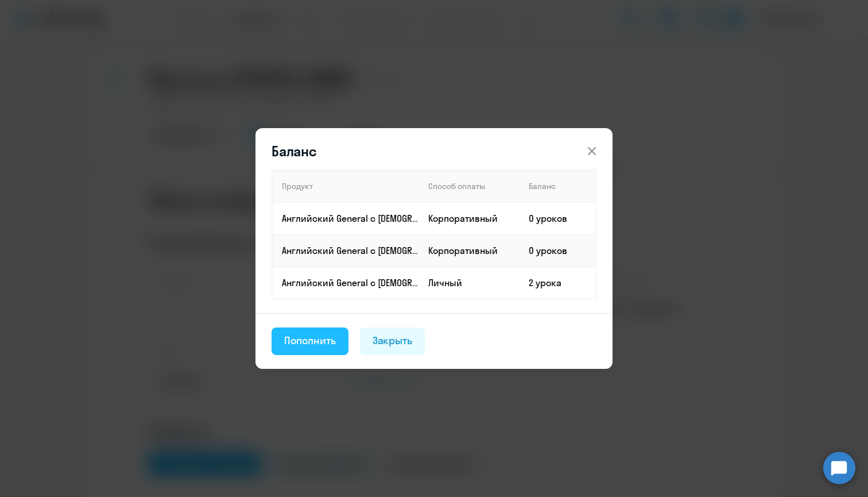 Image resolution: width=868 pixels, height=497 pixels. Describe the element at coordinates (469, 282) in the screenshot. I see `td: Личный` at that location.